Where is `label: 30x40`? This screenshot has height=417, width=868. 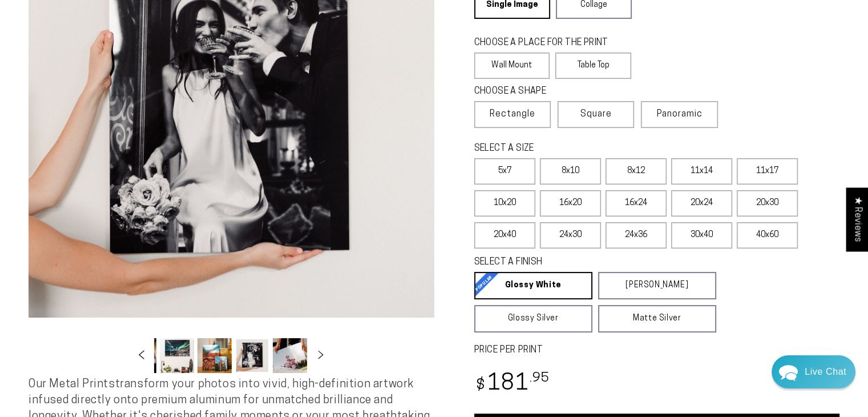 label: 30x40 is located at coordinates (702, 235).